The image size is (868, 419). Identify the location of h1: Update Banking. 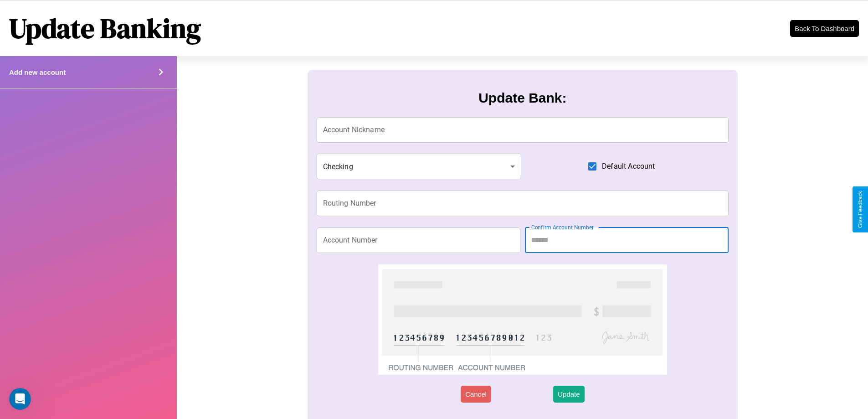
(105, 28).